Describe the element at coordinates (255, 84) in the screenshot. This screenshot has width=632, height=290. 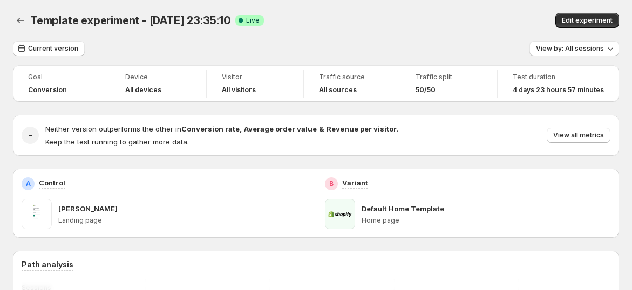
I see `a: VisitorAll visitors` at that location.